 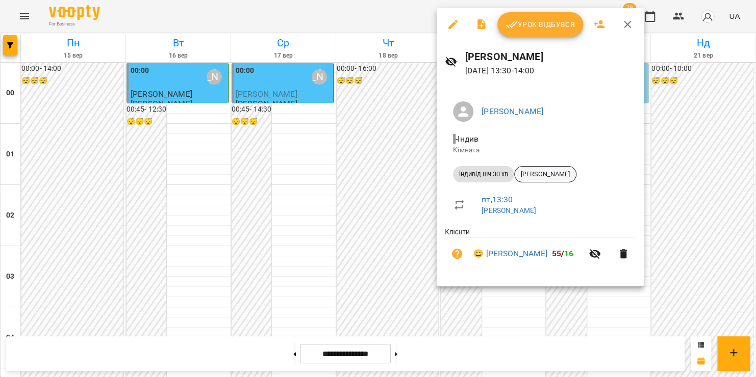 What do you see at coordinates (497, 199) in the screenshot?
I see `a: пт , 13:30` at bounding box center [497, 199].